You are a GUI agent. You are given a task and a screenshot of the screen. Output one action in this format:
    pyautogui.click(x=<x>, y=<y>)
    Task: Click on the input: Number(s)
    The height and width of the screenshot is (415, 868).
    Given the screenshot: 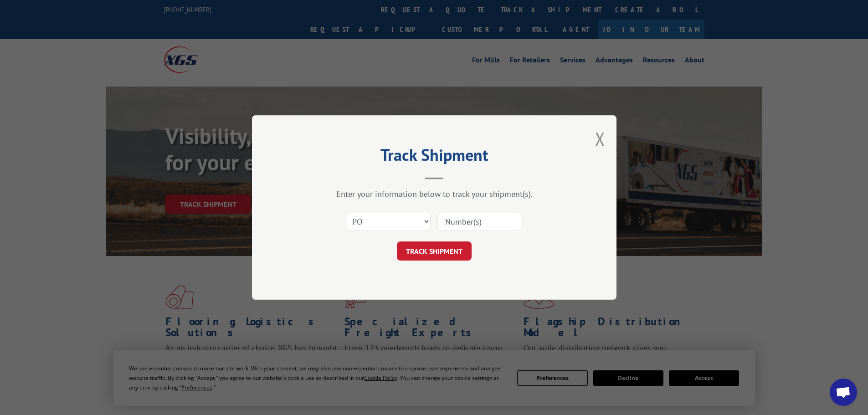 What is the action you would take?
    pyautogui.click(x=480, y=222)
    